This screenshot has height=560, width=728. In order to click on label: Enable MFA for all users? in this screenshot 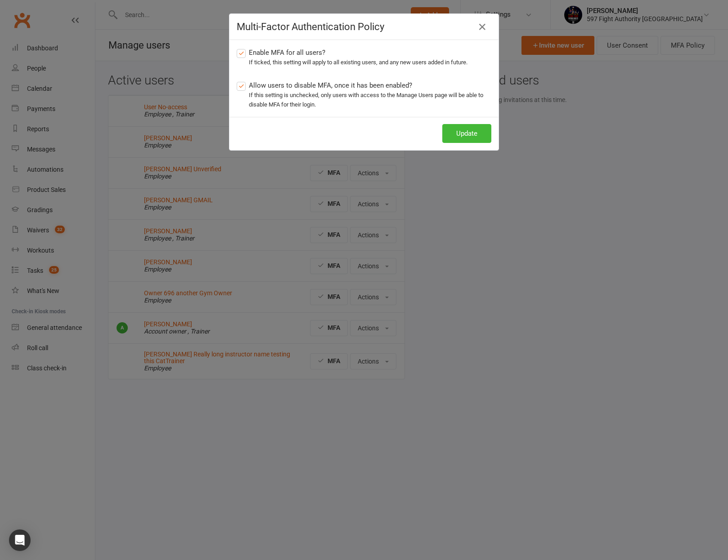, I will do `click(352, 57)`.